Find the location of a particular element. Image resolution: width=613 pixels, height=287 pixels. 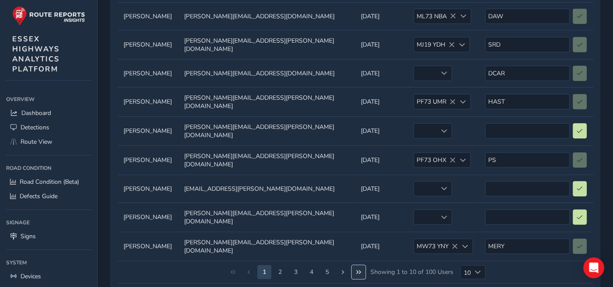

button: Last Page is located at coordinates (358, 273).